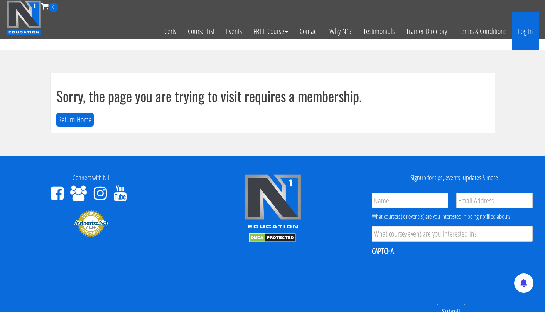  Describe the element at coordinates (452, 234) in the screenshot. I see `input: What course/event are you interested in?` at that location.